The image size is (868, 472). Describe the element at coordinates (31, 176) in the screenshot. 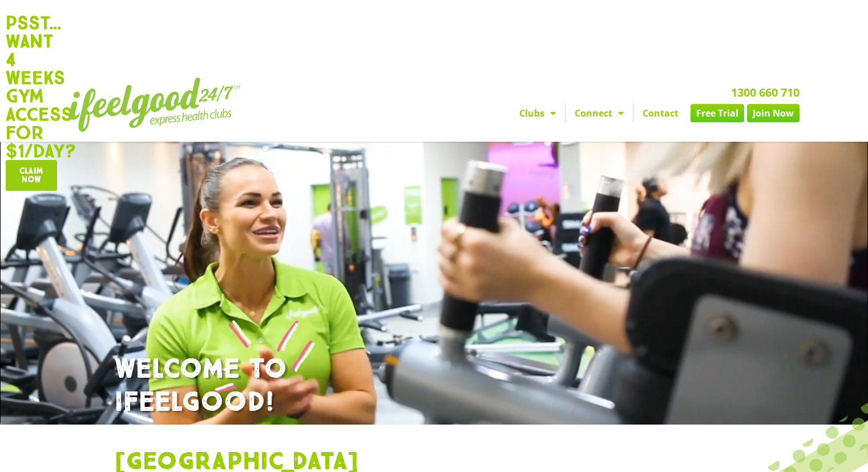

I see `span: Claim now` at that location.